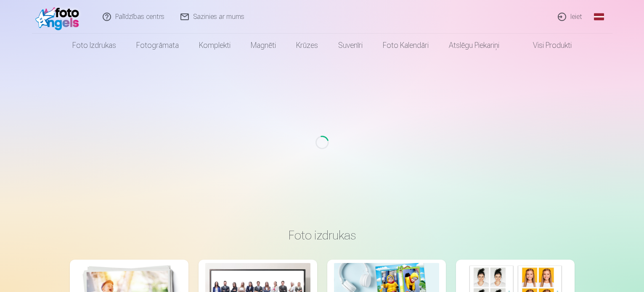 Image resolution: width=644 pixels, height=292 pixels. What do you see at coordinates (59, 17) in the screenshot?
I see `img: /fa1` at bounding box center [59, 17].